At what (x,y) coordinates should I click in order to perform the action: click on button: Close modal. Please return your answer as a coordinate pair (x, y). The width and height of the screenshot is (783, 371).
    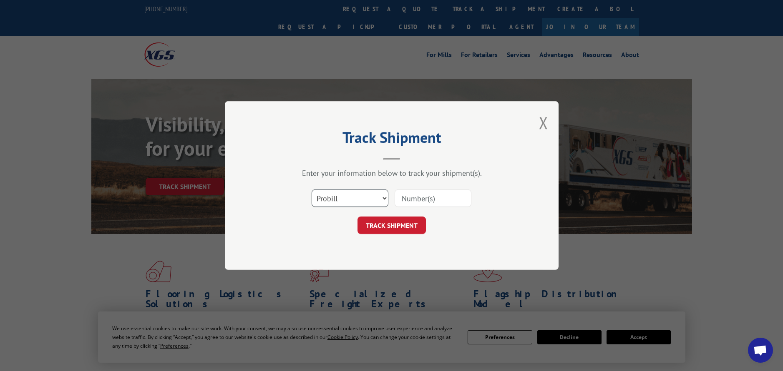
    Looking at the image, I should click on (543, 123).